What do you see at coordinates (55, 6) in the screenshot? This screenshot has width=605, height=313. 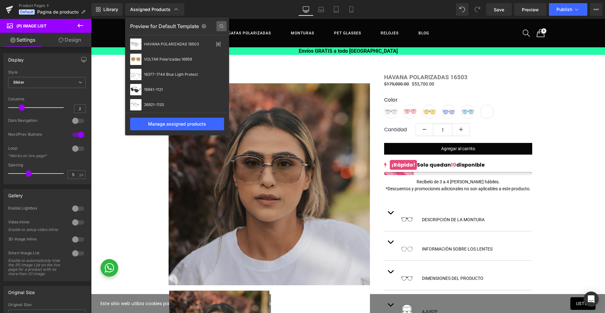 I see `a: Product Pages` at bounding box center [55, 6].